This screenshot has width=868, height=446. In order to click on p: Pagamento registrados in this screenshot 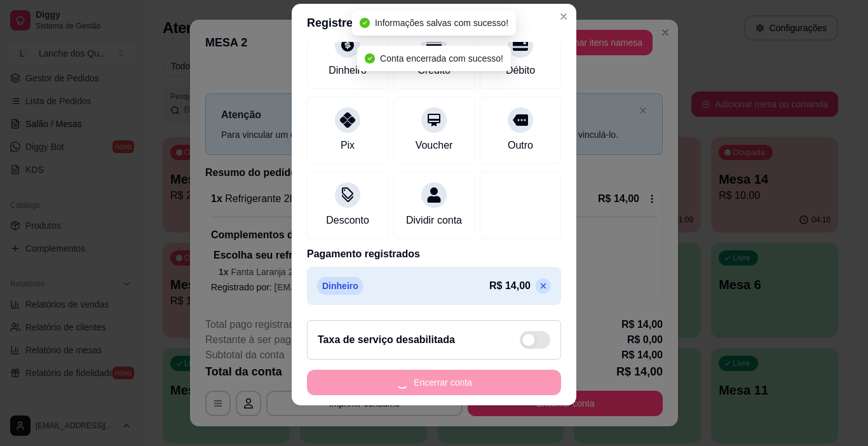, I will do `click(434, 254)`.